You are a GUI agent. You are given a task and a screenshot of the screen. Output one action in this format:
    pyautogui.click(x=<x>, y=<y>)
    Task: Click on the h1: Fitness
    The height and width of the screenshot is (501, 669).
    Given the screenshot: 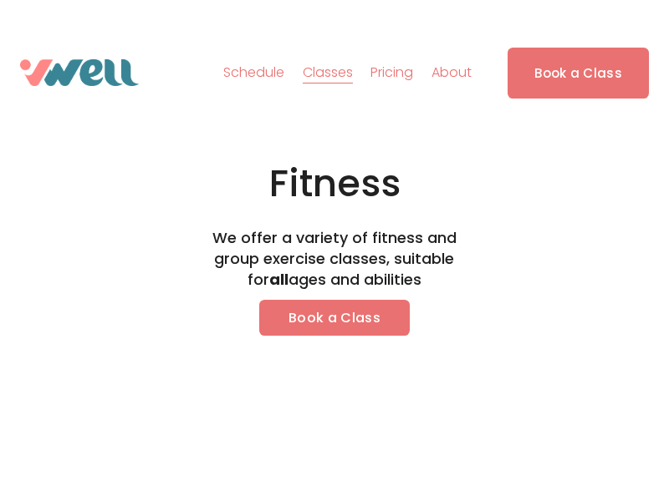 What is the action you would take?
    pyautogui.click(x=333, y=183)
    